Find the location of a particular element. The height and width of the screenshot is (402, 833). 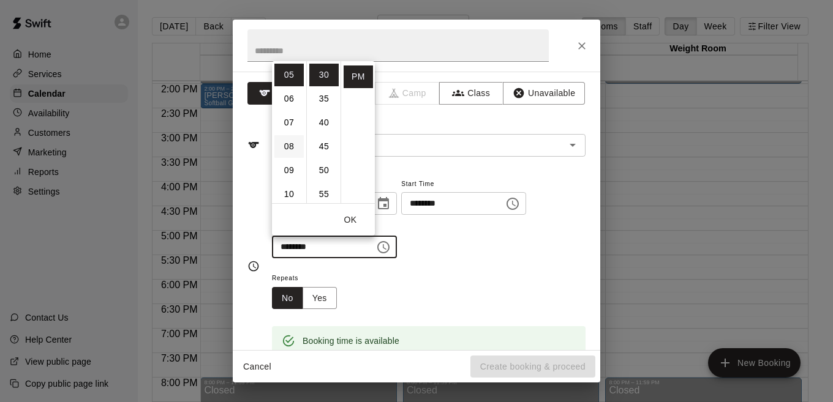

svg: Service is located at coordinates (253, 145).